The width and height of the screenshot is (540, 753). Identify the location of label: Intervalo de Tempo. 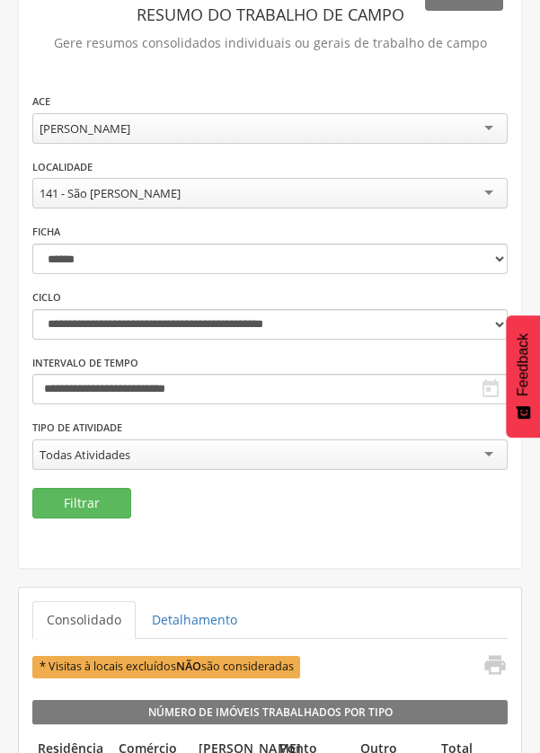
(85, 363).